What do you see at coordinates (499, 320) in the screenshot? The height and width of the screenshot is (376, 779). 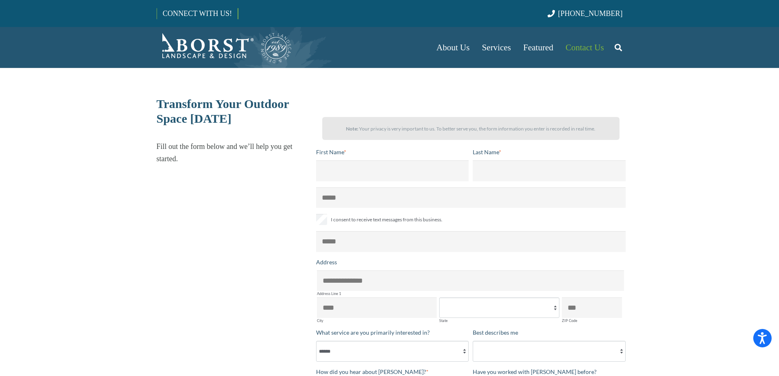 I see `label: State` at bounding box center [499, 320].